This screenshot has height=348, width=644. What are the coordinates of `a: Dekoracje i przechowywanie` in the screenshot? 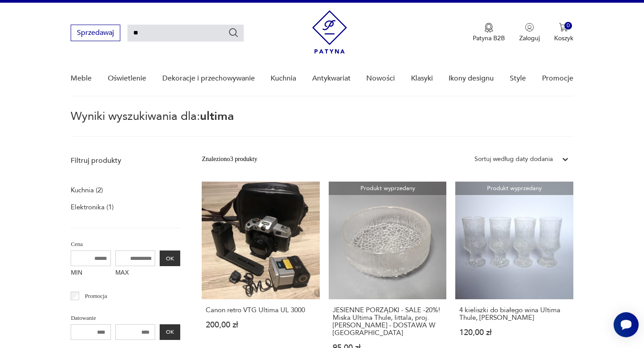 It's located at (209, 78).